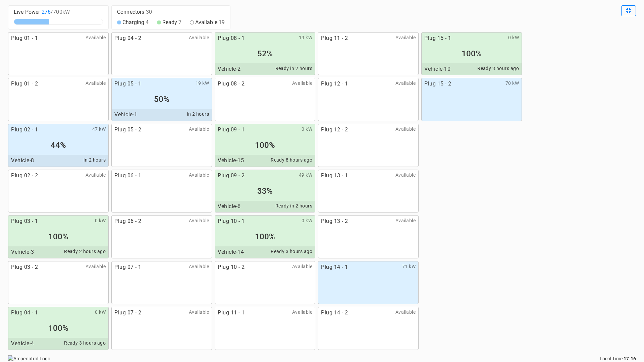 This screenshot has height=362, width=644. What do you see at coordinates (149, 12) in the screenshot?
I see `span: 30` at bounding box center [149, 12].